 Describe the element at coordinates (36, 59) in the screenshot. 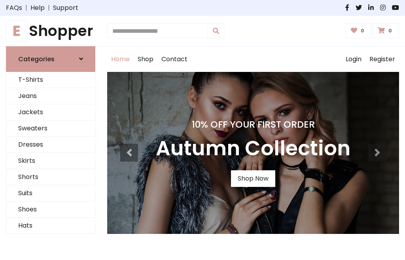

I see `h6: Categories` at that location.